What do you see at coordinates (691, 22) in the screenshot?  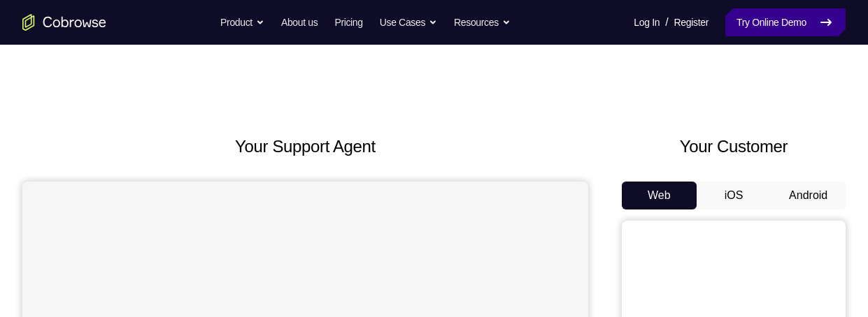 I see `a: Register` at bounding box center [691, 22].